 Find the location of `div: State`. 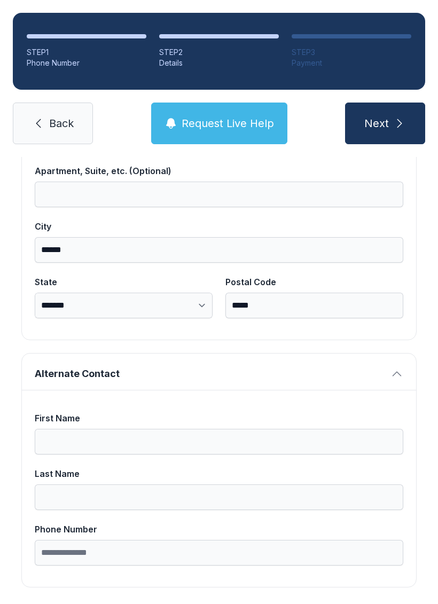

div: State is located at coordinates (123, 282).